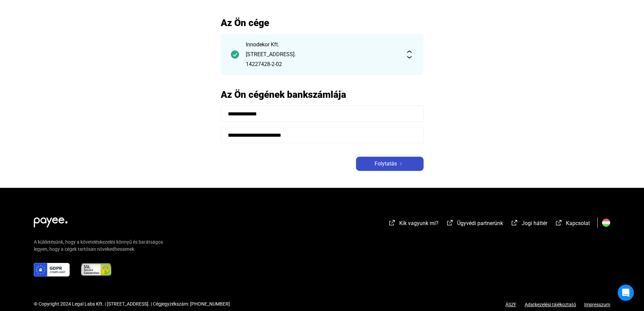  What do you see at coordinates (322, 23) in the screenshot?
I see `h2: Az Ön cége` at bounding box center [322, 23].